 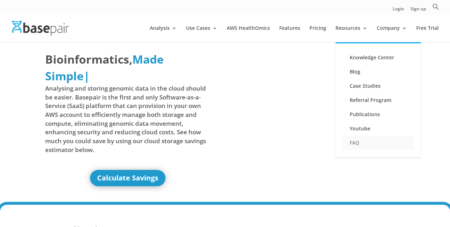 I want to click on a: Referral Program, so click(x=378, y=100).